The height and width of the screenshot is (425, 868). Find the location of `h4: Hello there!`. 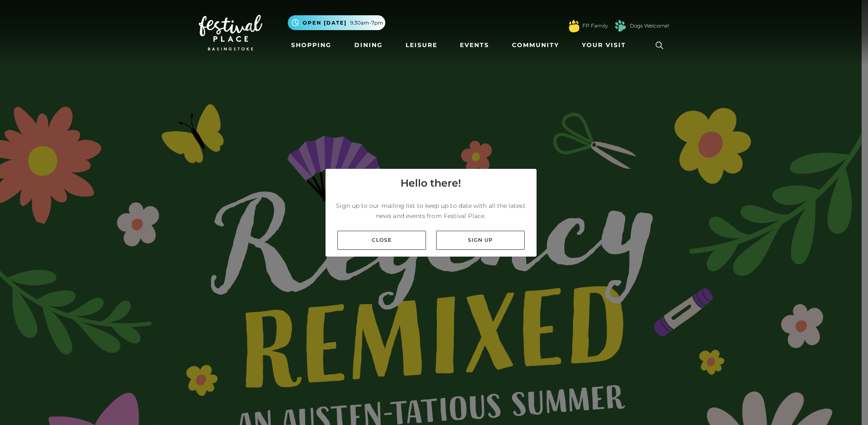

h4: Hello there! is located at coordinates (430, 183).